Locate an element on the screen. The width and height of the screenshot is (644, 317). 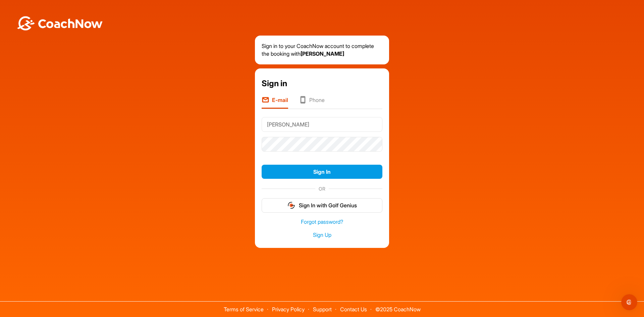
li: E-mail is located at coordinates (275, 102).